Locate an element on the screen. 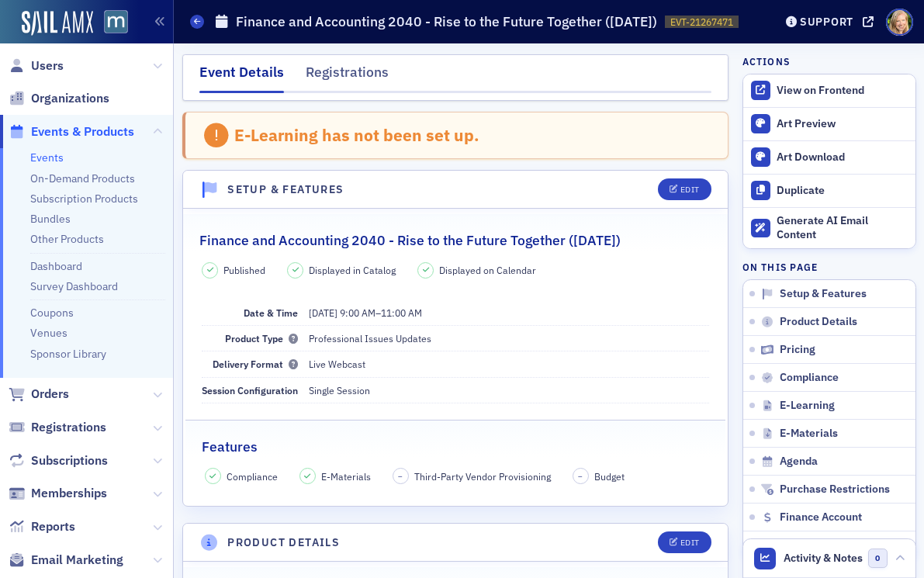 Image resolution: width=924 pixels, height=578 pixels. a: Orders is located at coordinates (38, 394).